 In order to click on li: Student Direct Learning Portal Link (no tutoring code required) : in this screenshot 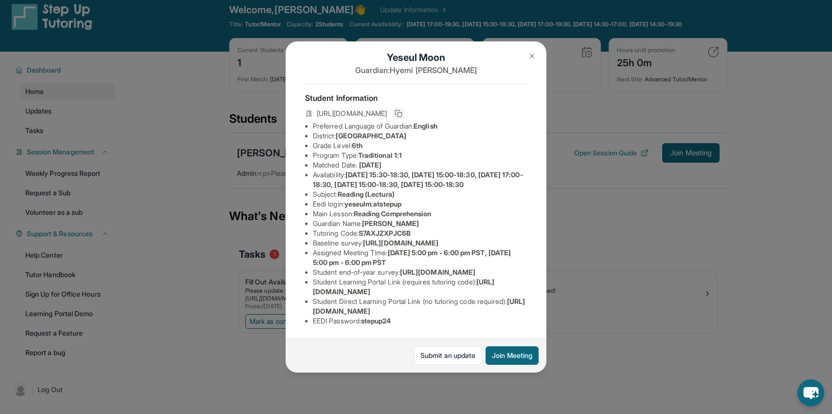, I will do `click(420, 306)`.